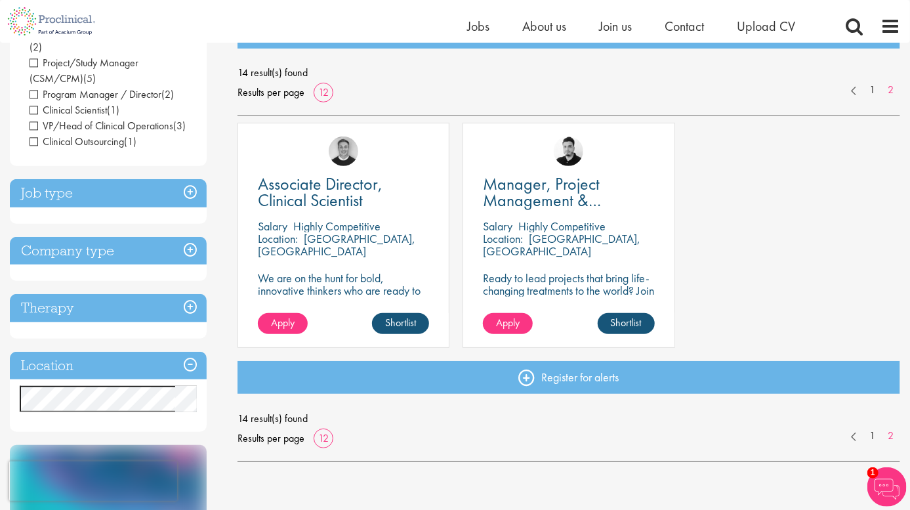 The height and width of the screenshot is (510, 910). I want to click on h3: Company type, so click(108, 251).